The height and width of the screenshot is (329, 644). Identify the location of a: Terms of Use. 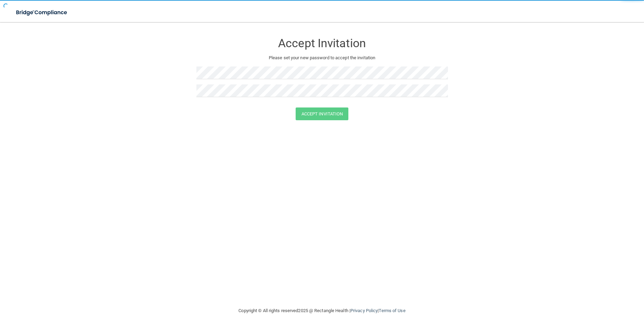
(392, 310).